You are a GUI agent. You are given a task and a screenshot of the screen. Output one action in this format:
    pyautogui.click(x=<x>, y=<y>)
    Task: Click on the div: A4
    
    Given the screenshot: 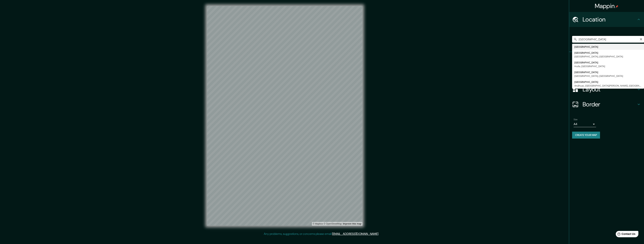 What is the action you would take?
    pyautogui.click(x=585, y=124)
    